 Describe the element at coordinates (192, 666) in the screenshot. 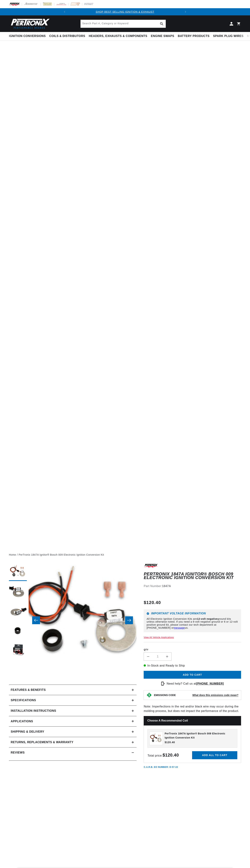

I see `p: In-Stock and Ready to Ship` at that location.